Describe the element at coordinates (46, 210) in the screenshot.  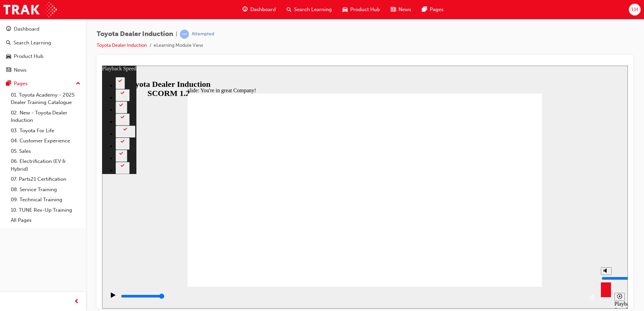
I see `a: 10. TUNE Rev-Up Training` at that location.